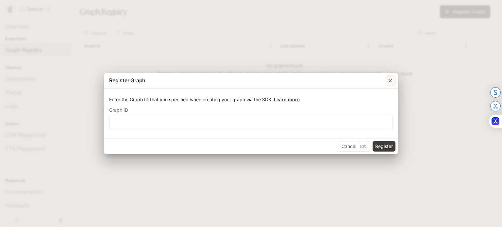 This screenshot has width=502, height=227. I want to click on p: Enter the Graph ID that you specified when creating your graph via the SDK., so click(251, 100).